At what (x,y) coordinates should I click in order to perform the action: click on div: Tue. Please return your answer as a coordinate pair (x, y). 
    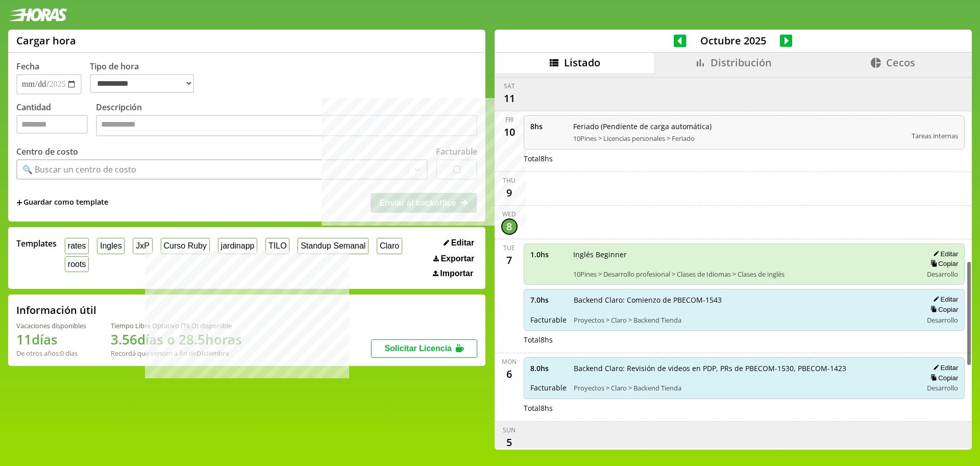
    Looking at the image, I should click on (508, 248).